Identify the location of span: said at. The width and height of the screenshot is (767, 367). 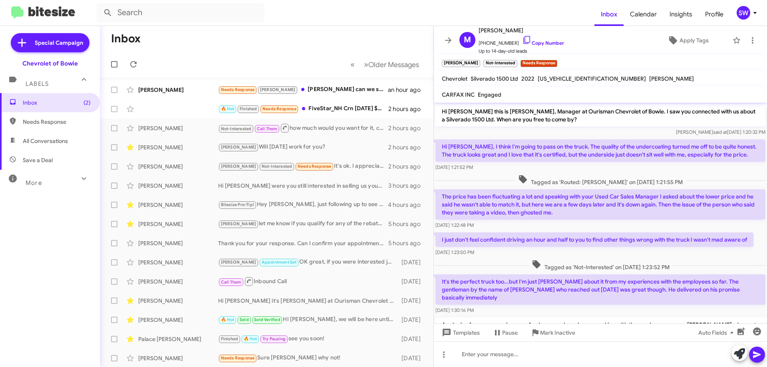
(720, 132).